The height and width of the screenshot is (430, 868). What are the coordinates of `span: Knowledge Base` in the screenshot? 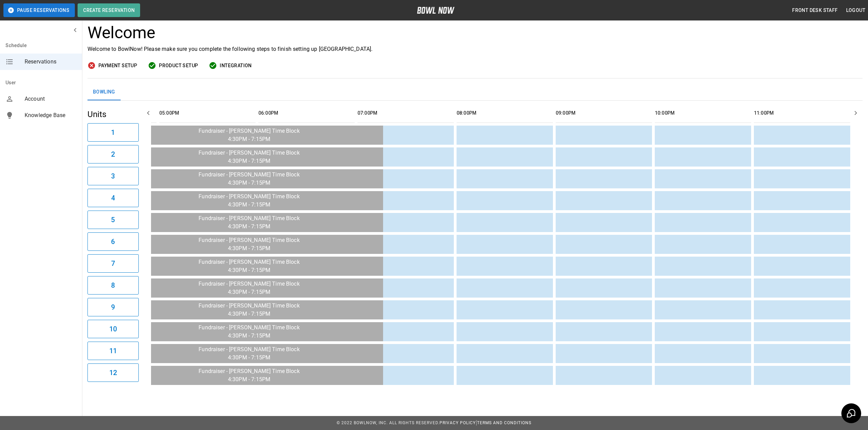 It's located at (51, 115).